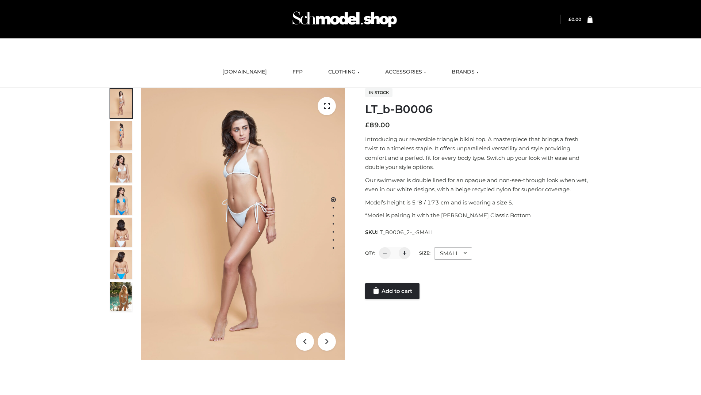  What do you see at coordinates (400, 232) in the screenshot?
I see `span: SKU:` at bounding box center [400, 232].